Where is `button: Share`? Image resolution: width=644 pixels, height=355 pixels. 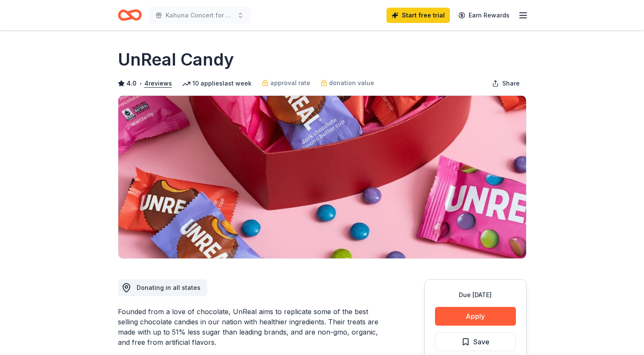
button: Share is located at coordinates (505, 84).